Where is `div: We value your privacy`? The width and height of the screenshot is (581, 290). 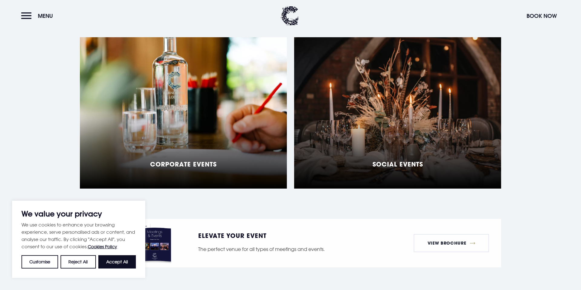
div: We value your privacy is located at coordinates (79, 239).